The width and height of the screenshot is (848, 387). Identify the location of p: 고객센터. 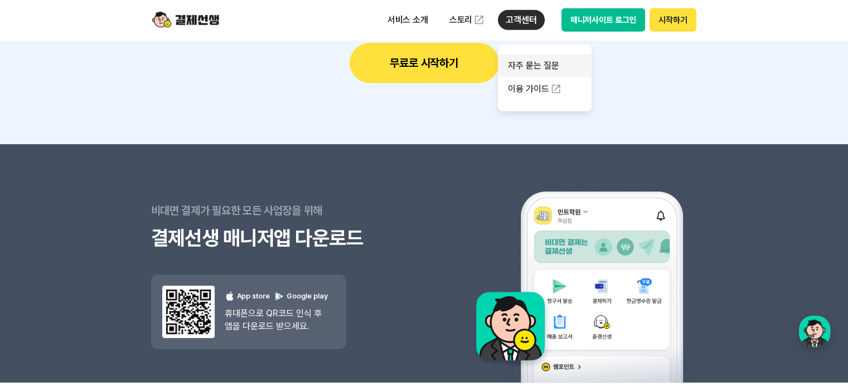
(520, 20).